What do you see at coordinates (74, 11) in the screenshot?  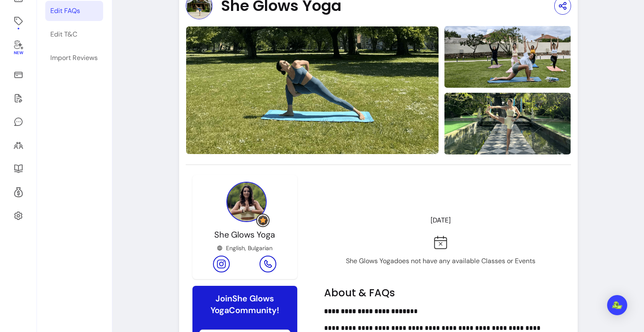 I see `a: Edit FAQs` at bounding box center [74, 11].